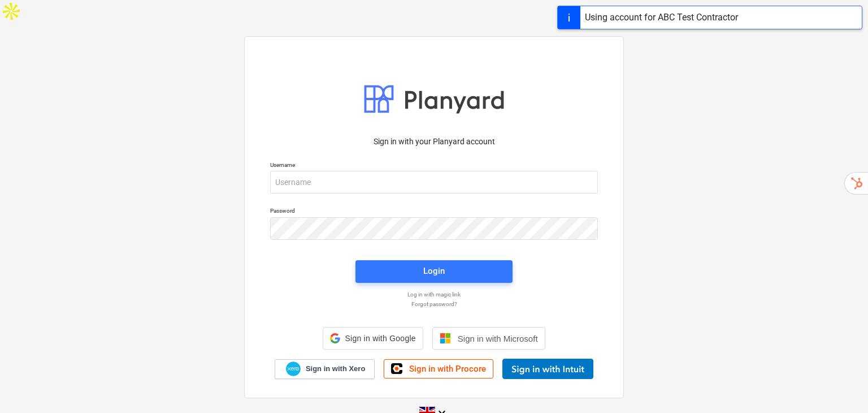 The width and height of the screenshot is (868, 413). I want to click on span: Sign in with Google, so click(380, 338).